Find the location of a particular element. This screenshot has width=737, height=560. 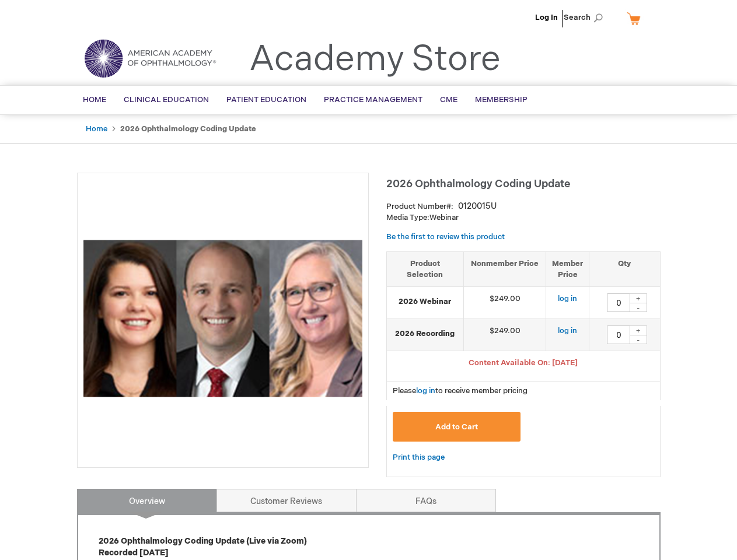

span: Please to receive member pricing is located at coordinates (460, 391).